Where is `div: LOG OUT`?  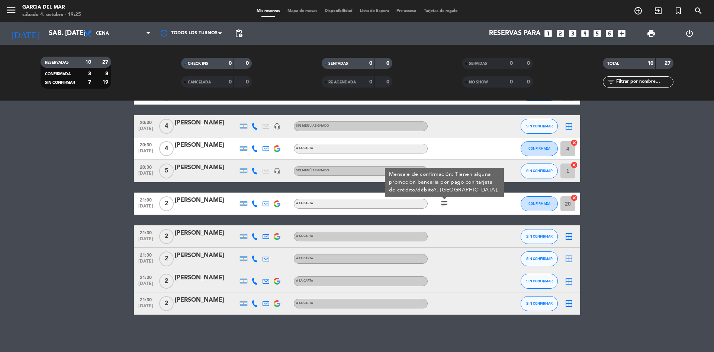
div: LOG OUT is located at coordinates (689, 33).